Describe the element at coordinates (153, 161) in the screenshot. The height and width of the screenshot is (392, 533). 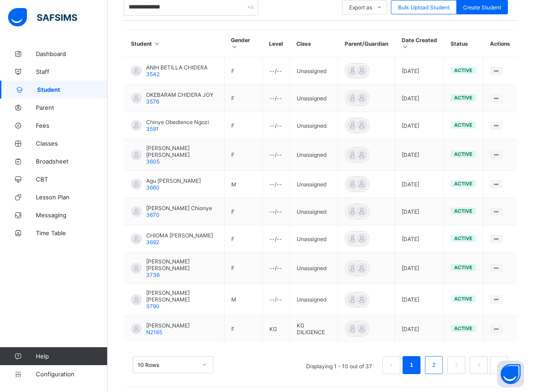
I see `span: 3605` at that location.